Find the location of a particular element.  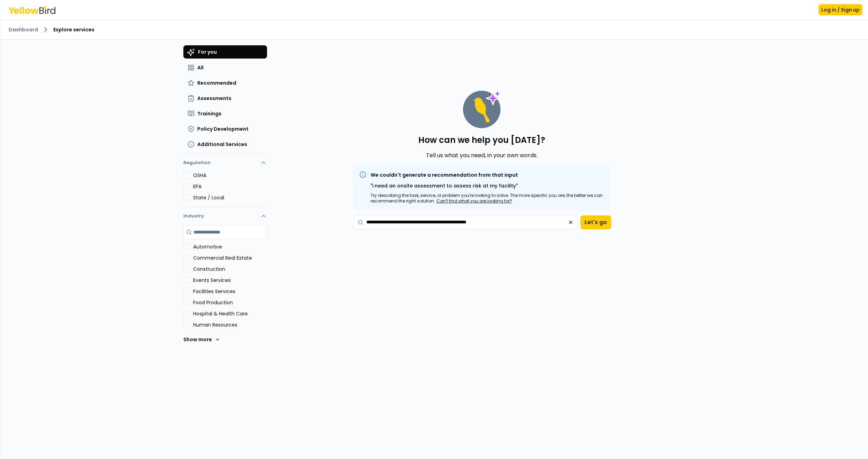

div: Regulation is located at coordinates (225, 189).